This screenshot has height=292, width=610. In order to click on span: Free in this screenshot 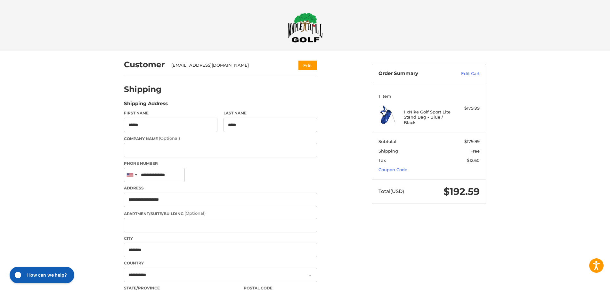, I will do `click(475, 151)`.